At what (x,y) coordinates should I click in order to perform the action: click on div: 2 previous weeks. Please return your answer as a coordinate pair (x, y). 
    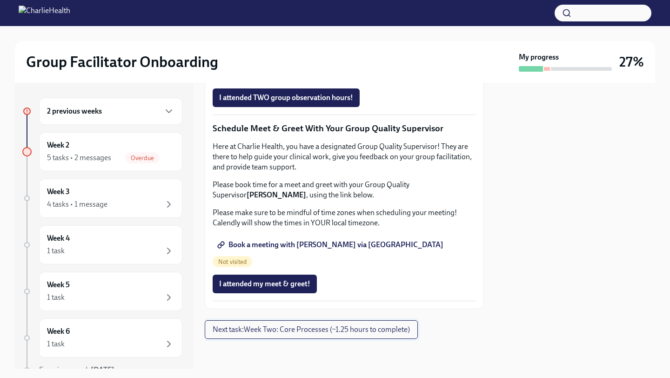
    Looking at the image, I should click on (111, 111).